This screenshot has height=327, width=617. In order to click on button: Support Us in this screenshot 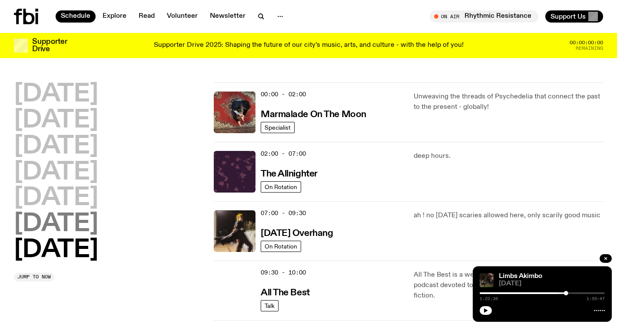, I will do `click(574, 17)`.